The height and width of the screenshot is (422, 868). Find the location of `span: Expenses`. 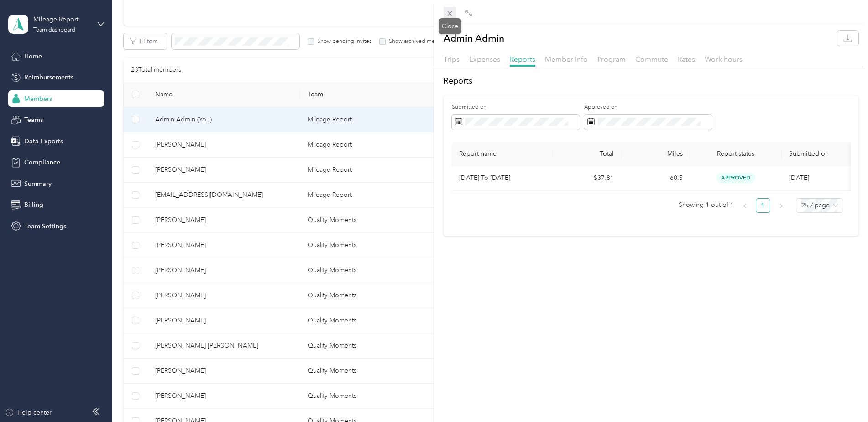

span: Expenses is located at coordinates (485, 59).